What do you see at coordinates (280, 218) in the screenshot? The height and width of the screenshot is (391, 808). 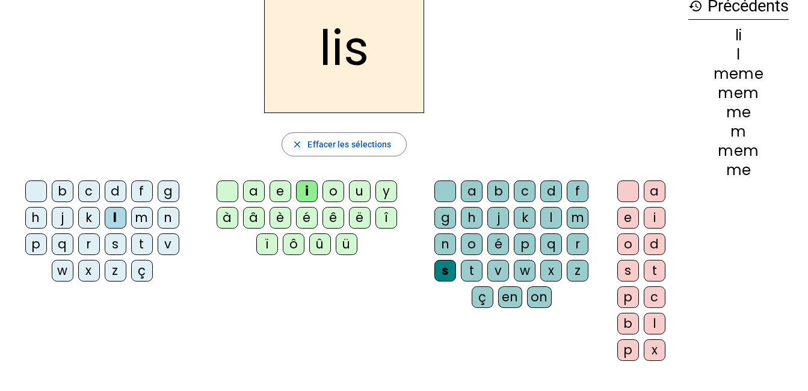 I see `div: è` at bounding box center [280, 218].